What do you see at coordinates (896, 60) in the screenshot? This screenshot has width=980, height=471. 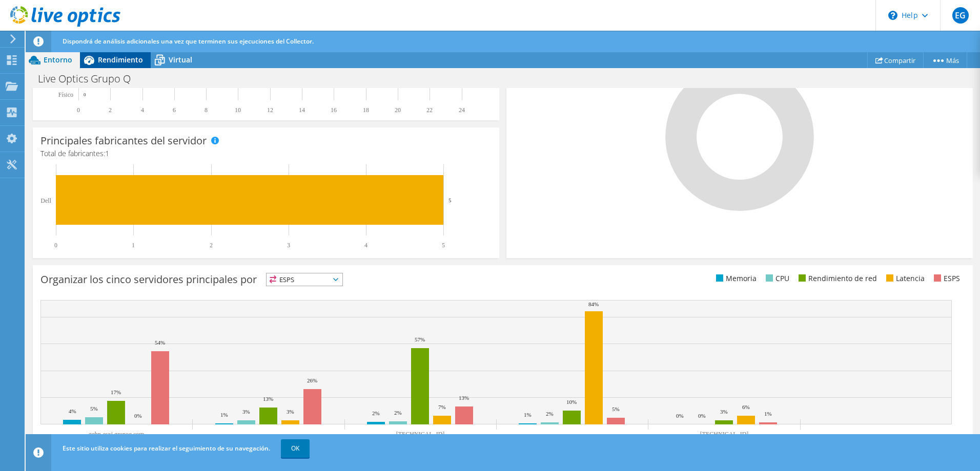 I see `a: Compartir` at bounding box center [896, 60].